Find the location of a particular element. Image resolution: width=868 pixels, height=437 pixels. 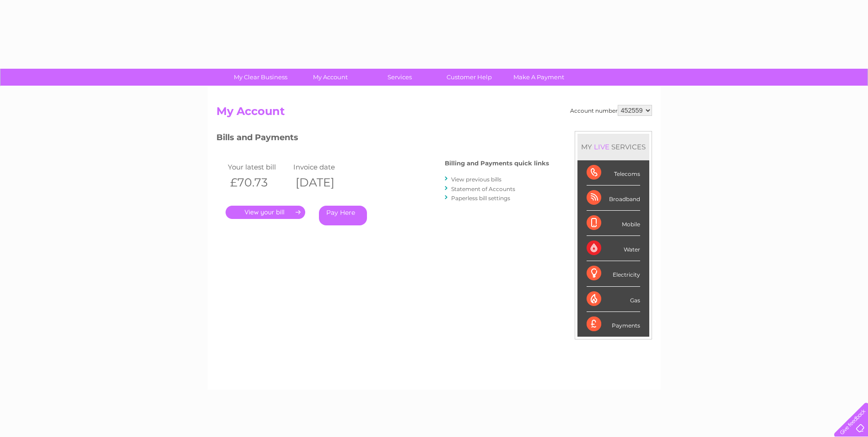

a: My Account is located at coordinates (330, 77).